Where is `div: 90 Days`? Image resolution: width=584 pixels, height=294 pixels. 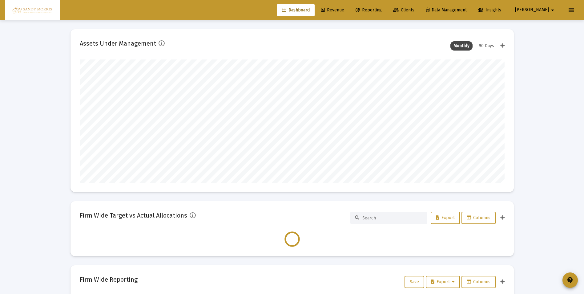 div: 90 Days is located at coordinates (486, 46).